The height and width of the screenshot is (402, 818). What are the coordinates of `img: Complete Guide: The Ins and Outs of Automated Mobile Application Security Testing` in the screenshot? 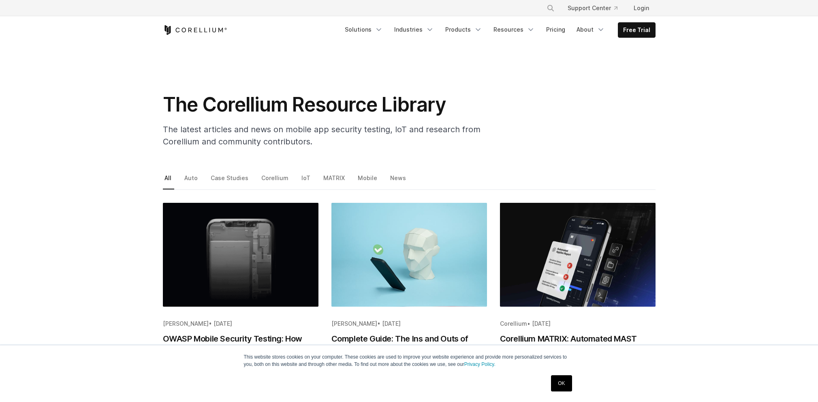 It's located at (409, 254).